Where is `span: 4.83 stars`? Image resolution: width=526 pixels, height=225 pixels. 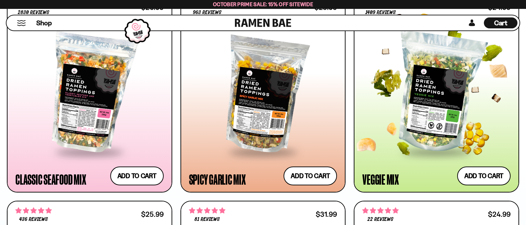 span: 4.83 stars is located at coordinates (207, 211).